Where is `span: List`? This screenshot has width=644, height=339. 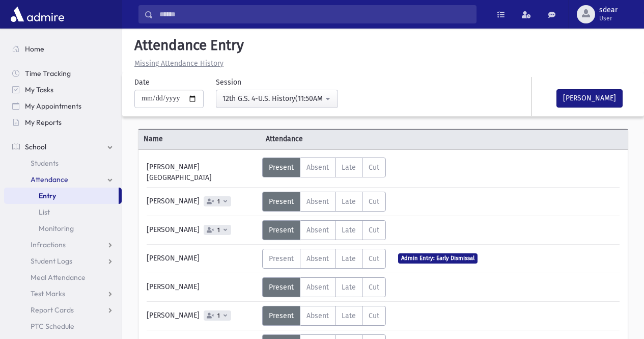
span: List is located at coordinates (45, 212).